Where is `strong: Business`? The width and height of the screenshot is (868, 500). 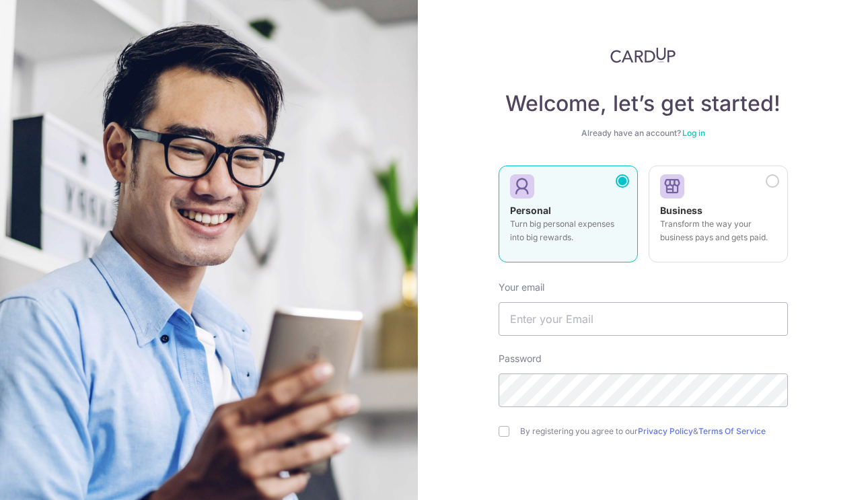 strong: Business is located at coordinates (681, 210).